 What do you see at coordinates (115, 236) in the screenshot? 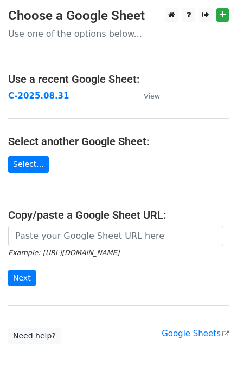
I see `input: Paste your Google Sheet URL here` at bounding box center [115, 236].